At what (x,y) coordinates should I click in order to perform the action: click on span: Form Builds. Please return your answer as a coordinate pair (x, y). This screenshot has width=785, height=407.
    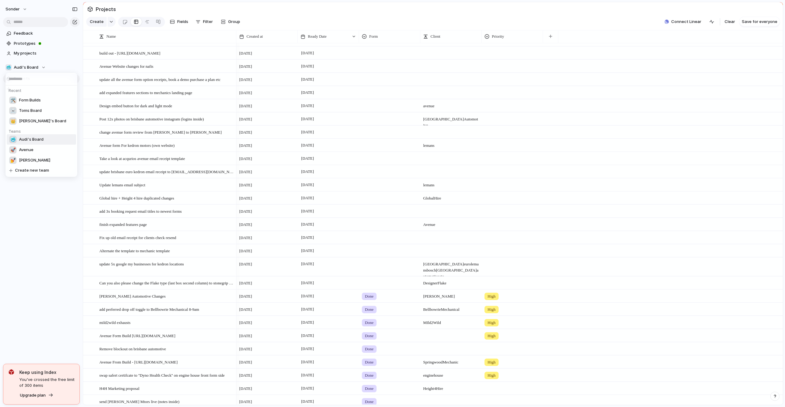
    Looking at the image, I should click on (30, 100).